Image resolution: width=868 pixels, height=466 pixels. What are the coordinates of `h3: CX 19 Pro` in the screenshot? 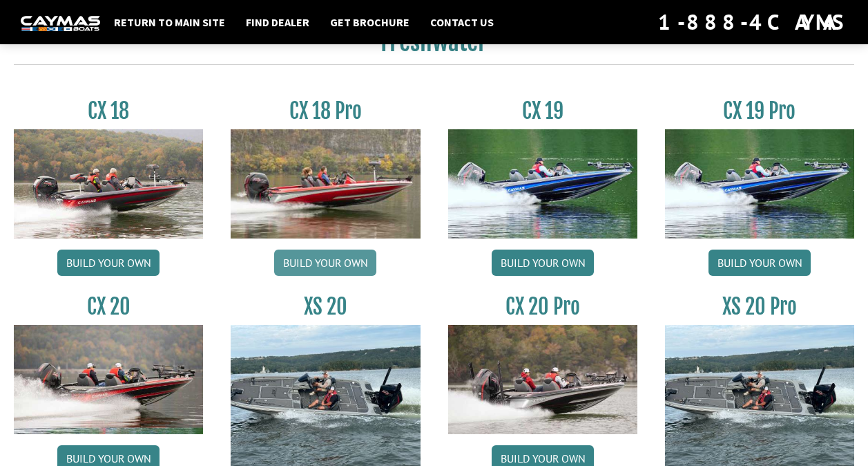 It's located at (760, 111).